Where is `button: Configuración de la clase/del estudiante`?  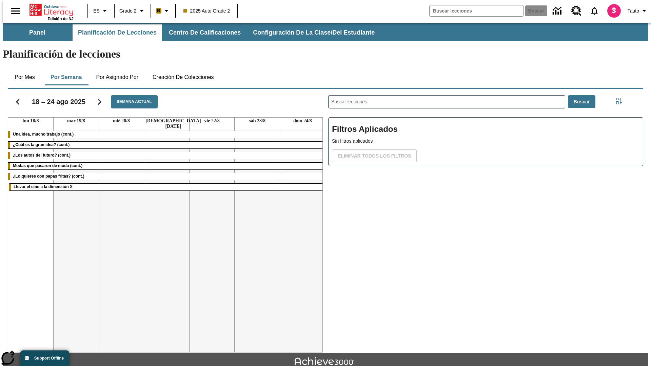
button: Configuración de la clase/del estudiante is located at coordinates (313, 33).